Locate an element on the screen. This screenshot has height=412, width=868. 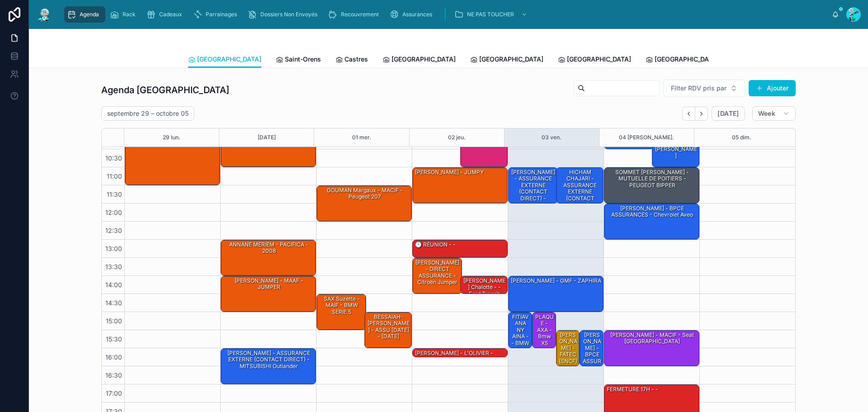
span: Week is located at coordinates (767, 114).